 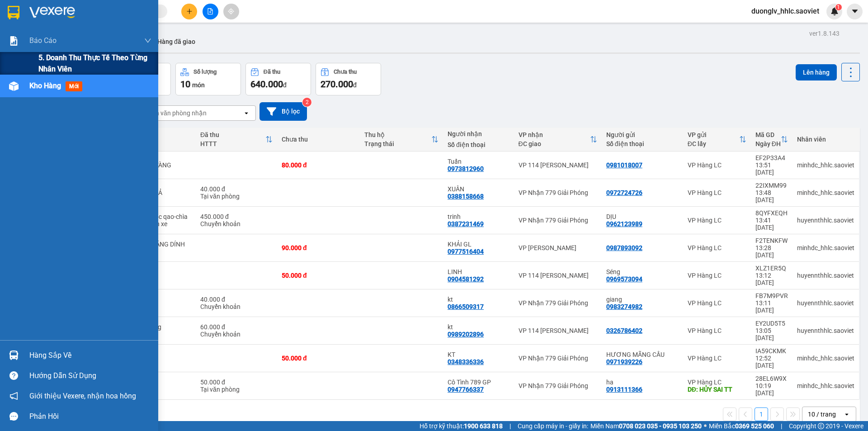 I want to click on div: 0348336336, so click(x=466, y=362).